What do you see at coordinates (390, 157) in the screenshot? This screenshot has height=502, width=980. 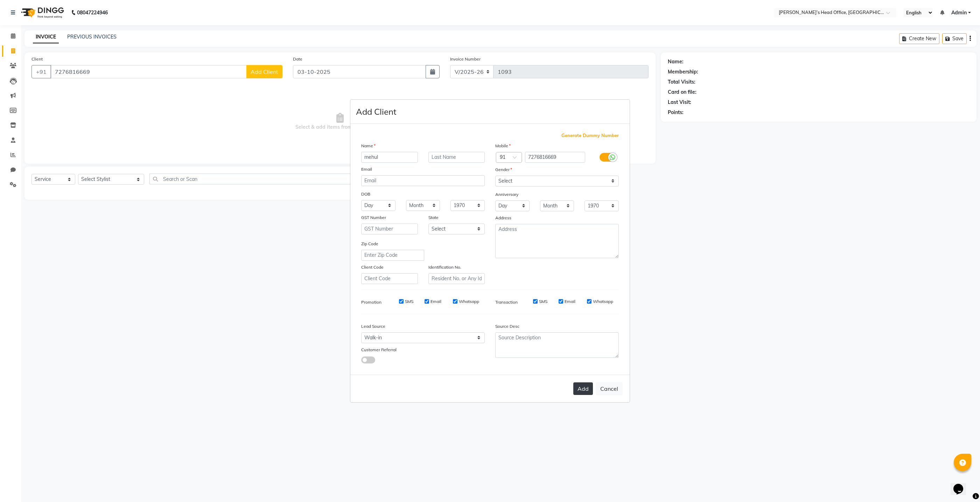 I see `input: First Name` at bounding box center [390, 157].